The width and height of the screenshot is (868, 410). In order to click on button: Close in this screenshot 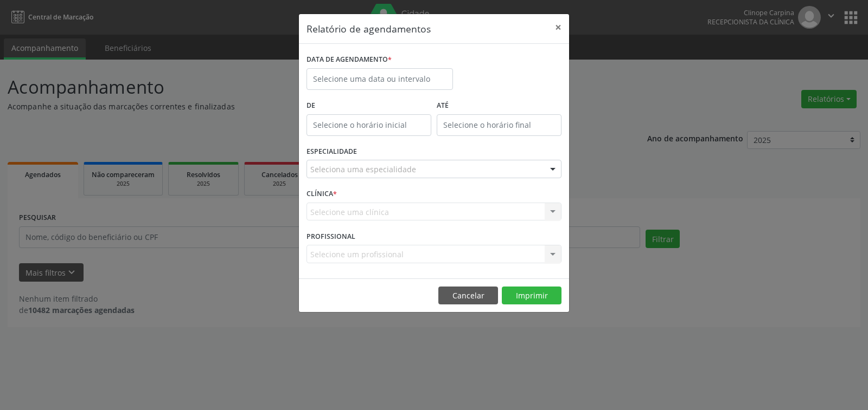, I will do `click(558, 27)`.